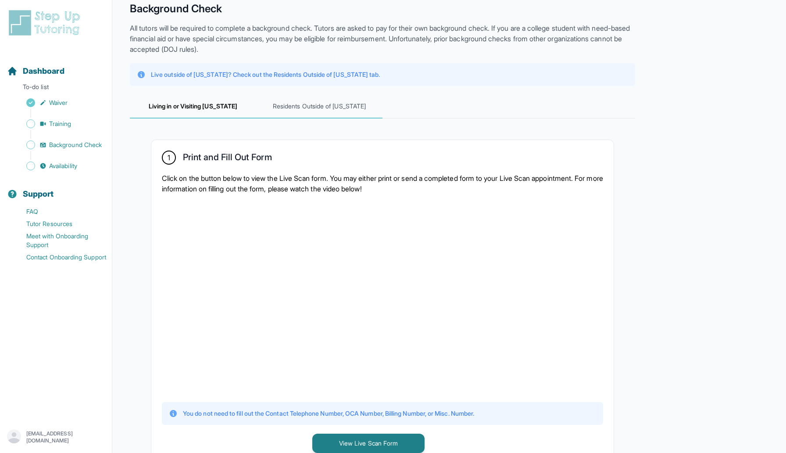 The image size is (786, 453). Describe the element at coordinates (59, 145) in the screenshot. I see `a: Background Check` at that location.